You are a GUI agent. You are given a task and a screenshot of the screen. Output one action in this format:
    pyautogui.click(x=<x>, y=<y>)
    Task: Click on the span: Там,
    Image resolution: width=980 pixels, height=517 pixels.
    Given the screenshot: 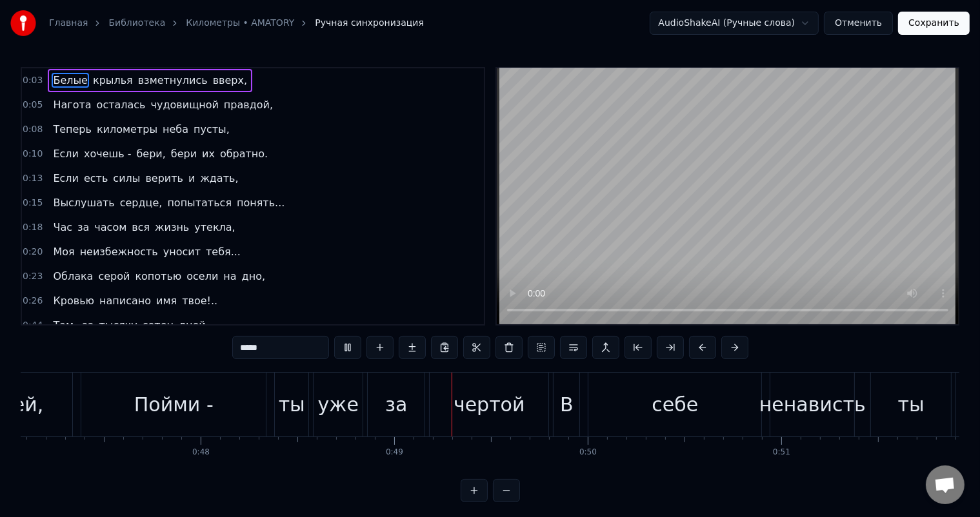 What is the action you would take?
    pyautogui.click(x=65, y=325)
    